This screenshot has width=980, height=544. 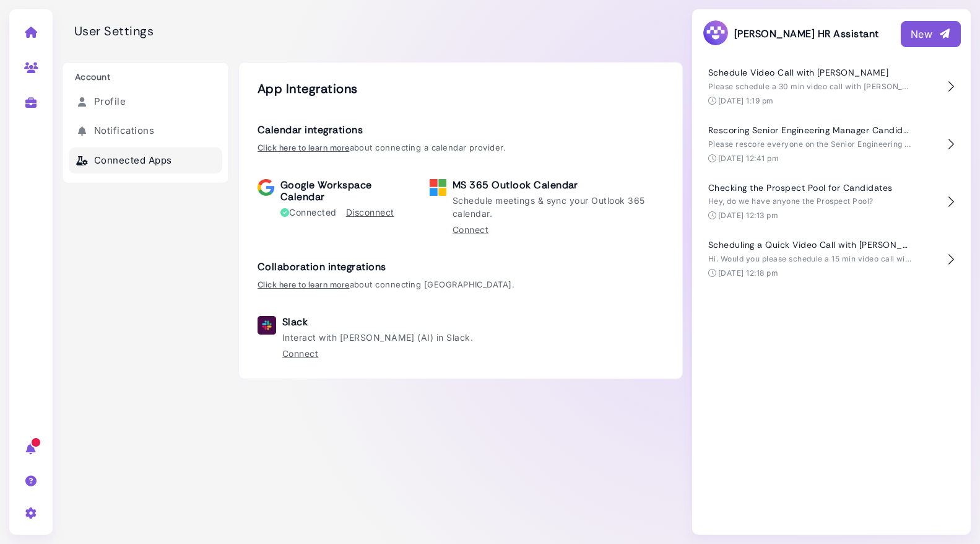 What do you see at coordinates (267, 325) in the screenshot?
I see `img: Slack` at bounding box center [267, 325].